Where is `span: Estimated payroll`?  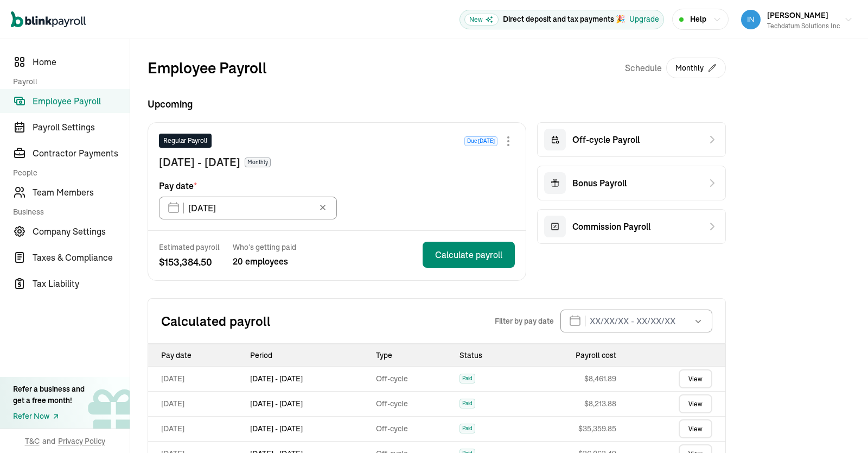 span: Estimated payroll is located at coordinates (189, 247).